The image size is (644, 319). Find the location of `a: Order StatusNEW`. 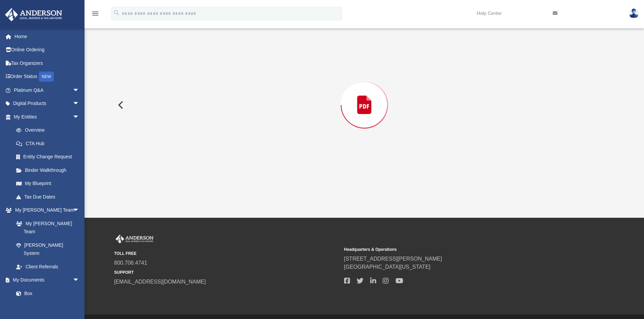

a: Order StatusNEW is located at coordinates (47, 77).